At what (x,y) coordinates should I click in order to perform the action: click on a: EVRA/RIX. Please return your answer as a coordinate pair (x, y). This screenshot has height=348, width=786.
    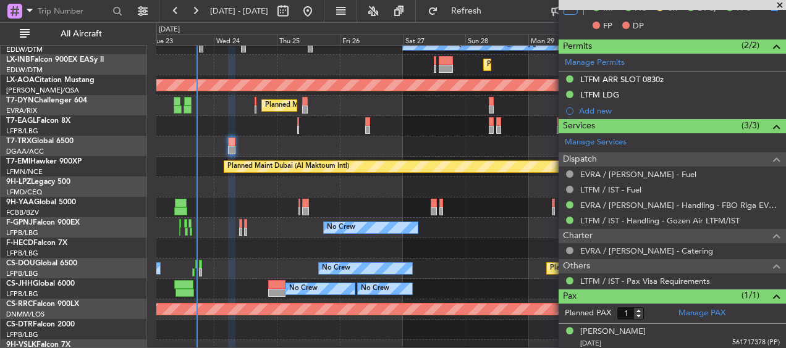
    Looking at the image, I should click on (22, 111).